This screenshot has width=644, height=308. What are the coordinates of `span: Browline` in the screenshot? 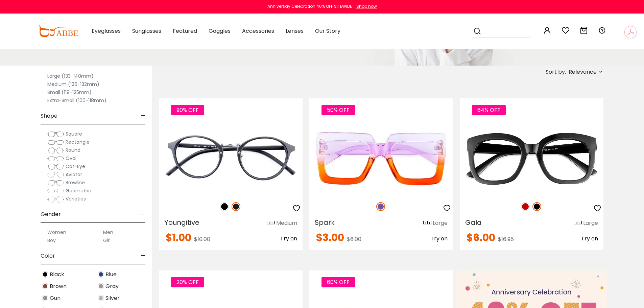 It's located at (75, 183).